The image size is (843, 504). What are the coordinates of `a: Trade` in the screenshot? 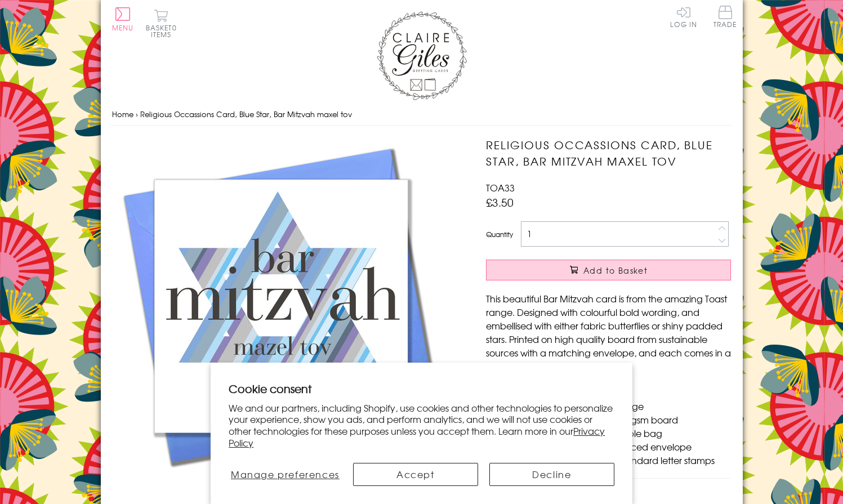 It's located at (725, 17).